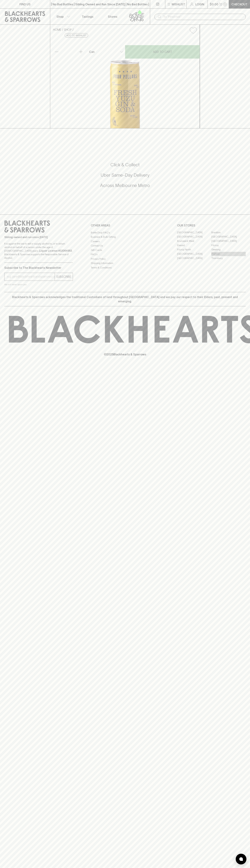 The height and width of the screenshot is (868, 250). I want to click on p: Stores, so click(112, 17).